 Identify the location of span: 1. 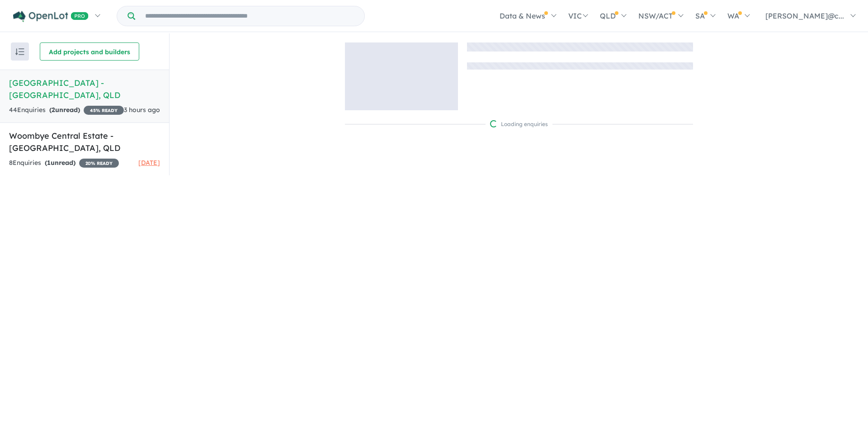
(49, 162).